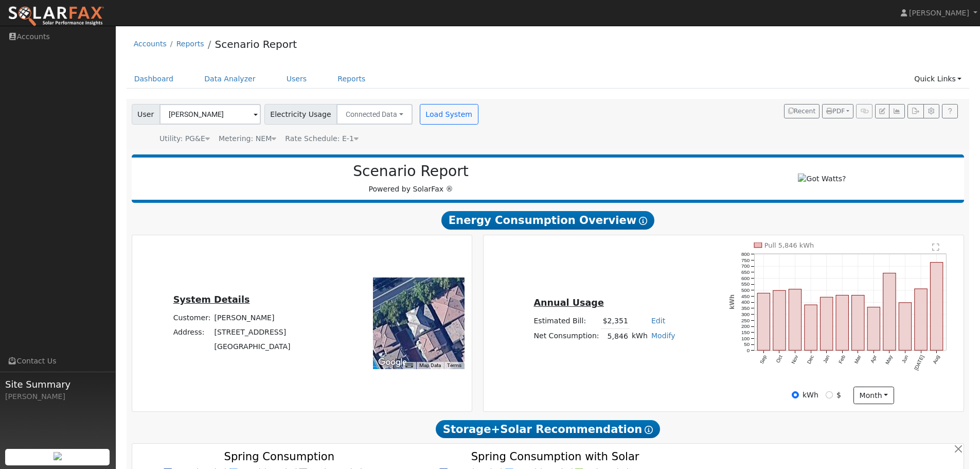 The image size is (980, 469). What do you see at coordinates (794, 359) in the screenshot?
I see `text: Nov` at bounding box center [794, 359].